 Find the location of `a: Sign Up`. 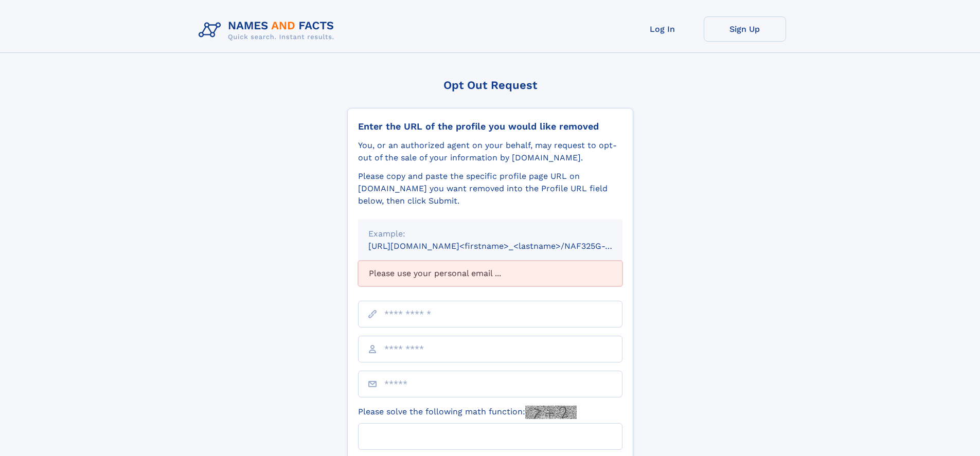

a: Sign Up is located at coordinates (745, 29).